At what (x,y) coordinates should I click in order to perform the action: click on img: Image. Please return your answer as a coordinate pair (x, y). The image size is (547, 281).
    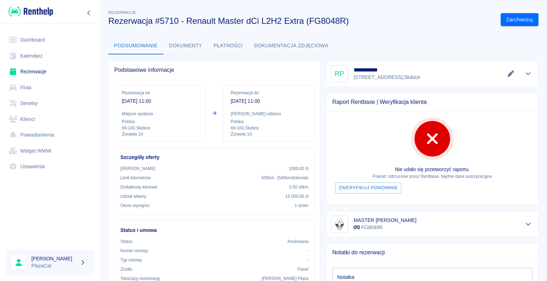
    Looking at the image, I should click on (339, 224).